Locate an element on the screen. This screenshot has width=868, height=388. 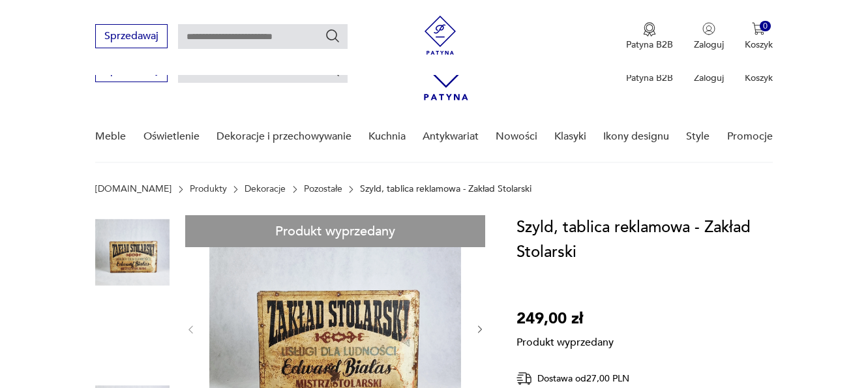
a: Produkty is located at coordinates (208, 189).